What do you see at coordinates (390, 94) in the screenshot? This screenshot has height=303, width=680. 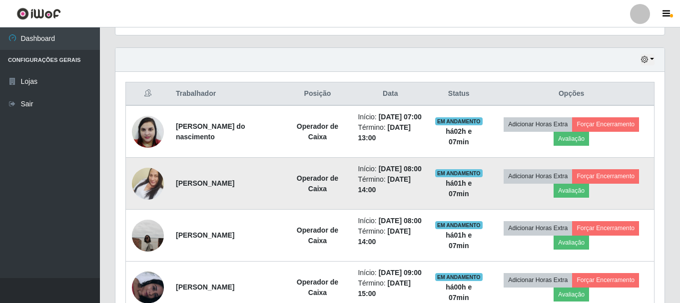 I see `th: Data` at bounding box center [390, 94].